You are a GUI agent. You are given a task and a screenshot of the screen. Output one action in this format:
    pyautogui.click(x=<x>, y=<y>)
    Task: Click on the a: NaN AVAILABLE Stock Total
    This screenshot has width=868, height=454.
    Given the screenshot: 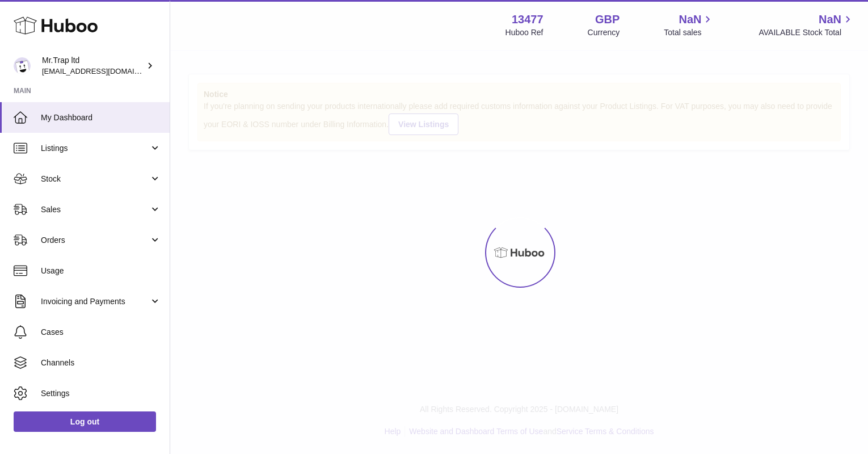 What is the action you would take?
    pyautogui.click(x=806, y=25)
    